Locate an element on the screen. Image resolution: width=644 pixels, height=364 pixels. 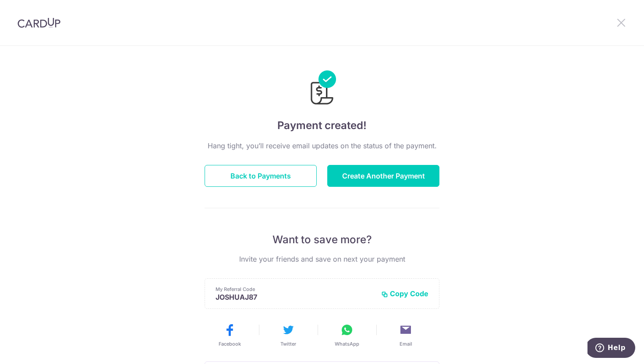
p: JOSHUAJ87 is located at coordinates (295, 297).